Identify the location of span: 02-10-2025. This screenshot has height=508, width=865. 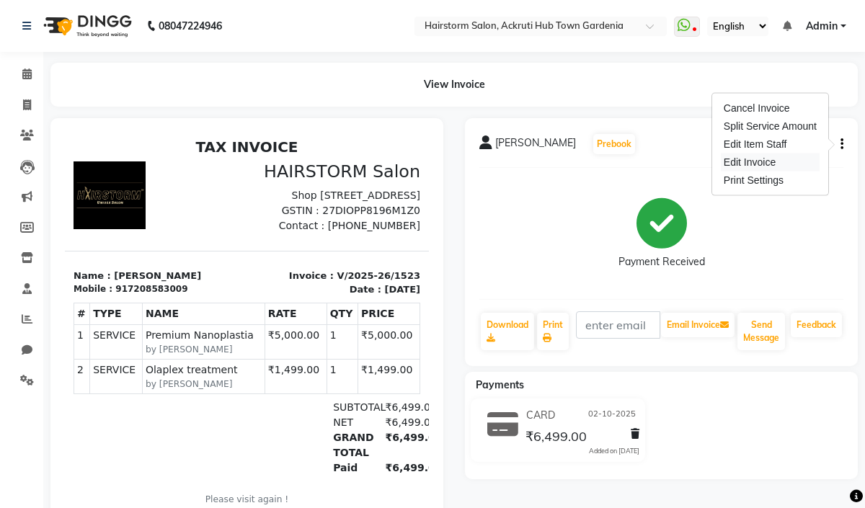
(612, 415).